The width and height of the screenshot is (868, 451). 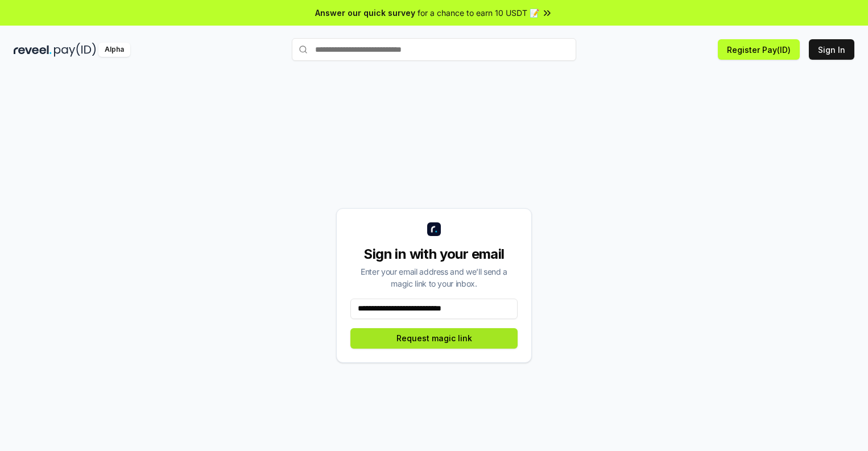 What do you see at coordinates (115, 50) in the screenshot?
I see `div: Alpha` at bounding box center [115, 50].